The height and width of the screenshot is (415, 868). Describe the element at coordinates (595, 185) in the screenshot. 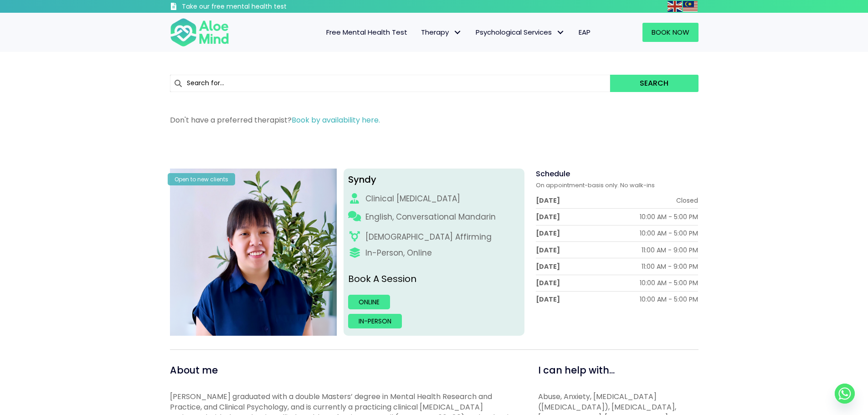

I see `span: On appointment-basis only. No walk-ins` at that location.